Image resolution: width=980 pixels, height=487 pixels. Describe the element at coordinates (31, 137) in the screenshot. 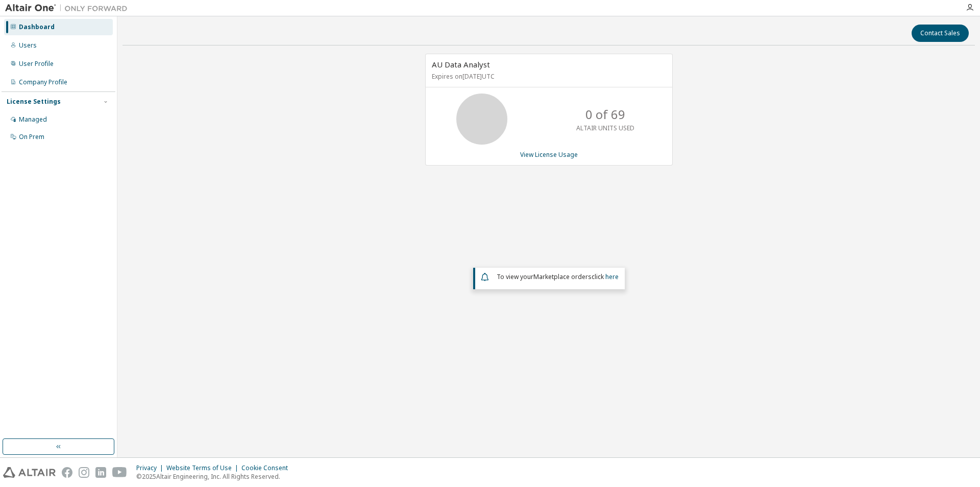

I see `div: On Prem` at that location.